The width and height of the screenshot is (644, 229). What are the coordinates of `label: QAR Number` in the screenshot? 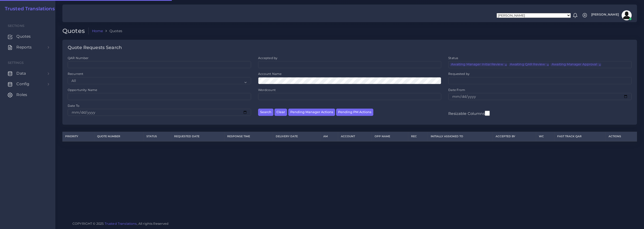 It's located at (78, 58).